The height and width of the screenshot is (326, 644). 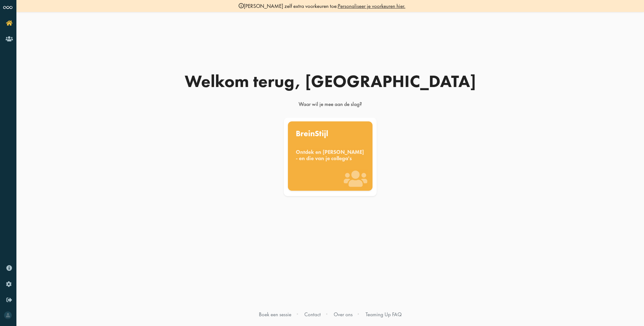 What do you see at coordinates (383, 314) in the screenshot?
I see `a: Teaming Up FAQ` at bounding box center [383, 314].